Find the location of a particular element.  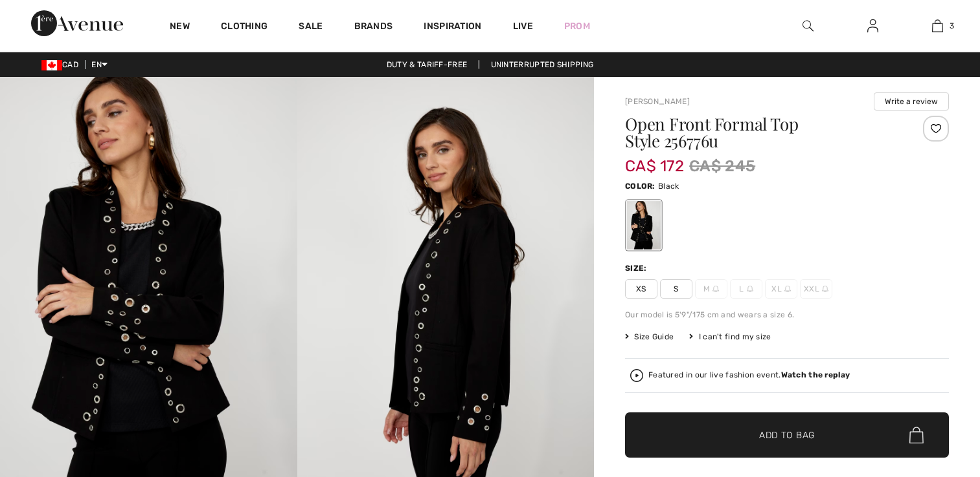

span: EN is located at coordinates (99, 65).